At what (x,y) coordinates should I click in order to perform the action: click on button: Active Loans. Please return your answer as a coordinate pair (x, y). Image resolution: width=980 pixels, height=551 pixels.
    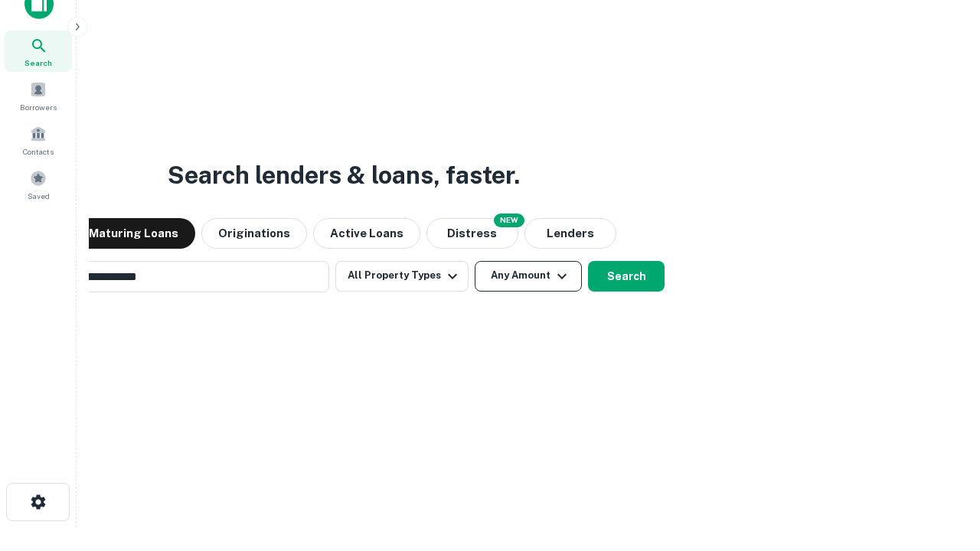
    Looking at the image, I should click on (367, 233).